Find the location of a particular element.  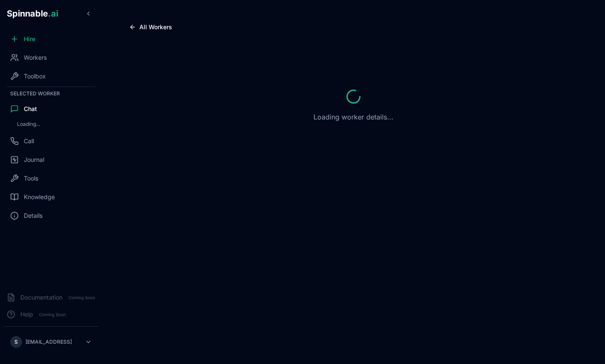

span: Details is located at coordinates (33, 216).